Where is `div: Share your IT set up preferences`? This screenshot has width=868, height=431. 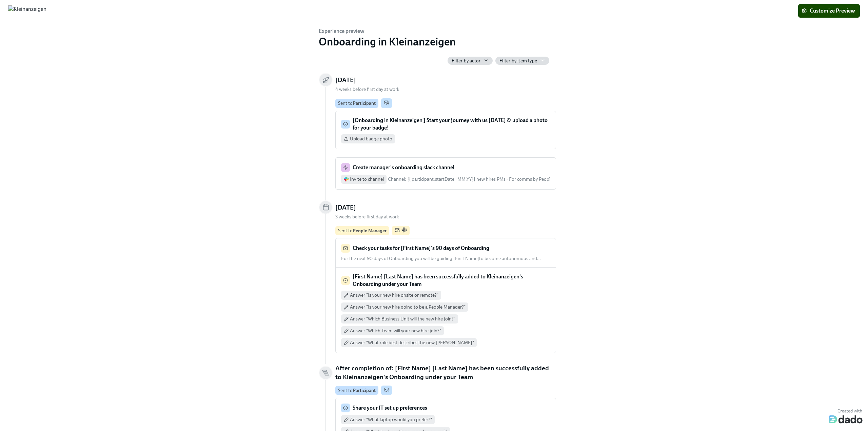 div: Share your IT set up preferences is located at coordinates (445, 407).